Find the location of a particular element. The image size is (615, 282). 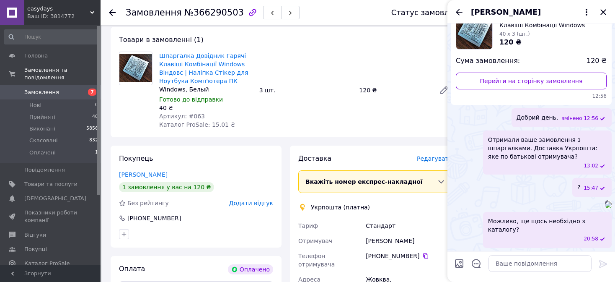

a: Перейти на сторінку замовлення is located at coordinates (531, 81).